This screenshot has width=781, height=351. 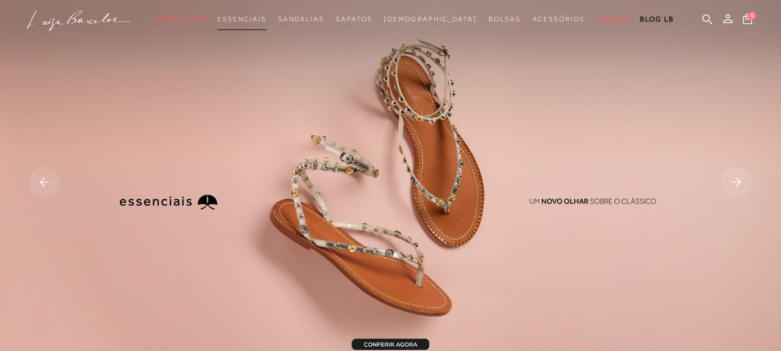 I want to click on span: BLOG LB, so click(x=656, y=19).